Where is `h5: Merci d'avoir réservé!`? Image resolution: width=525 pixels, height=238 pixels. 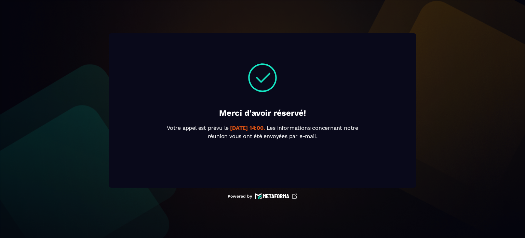
h5: Merci d'avoir réservé! is located at coordinates (262, 113).